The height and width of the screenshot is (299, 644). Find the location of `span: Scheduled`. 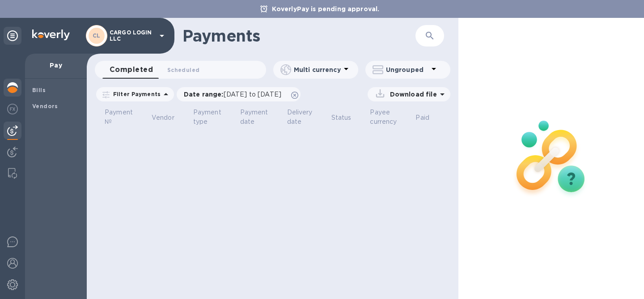

span: Scheduled is located at coordinates (183, 70).